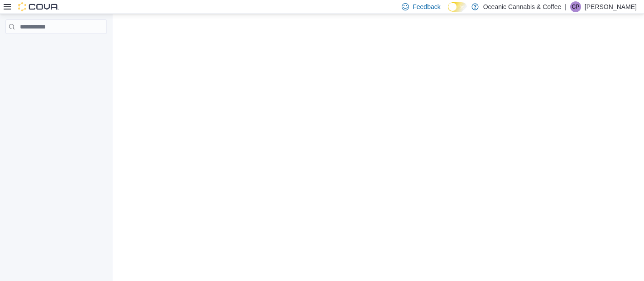  What do you see at coordinates (56, 46) in the screenshot?
I see `nav: Complex example` at bounding box center [56, 46].